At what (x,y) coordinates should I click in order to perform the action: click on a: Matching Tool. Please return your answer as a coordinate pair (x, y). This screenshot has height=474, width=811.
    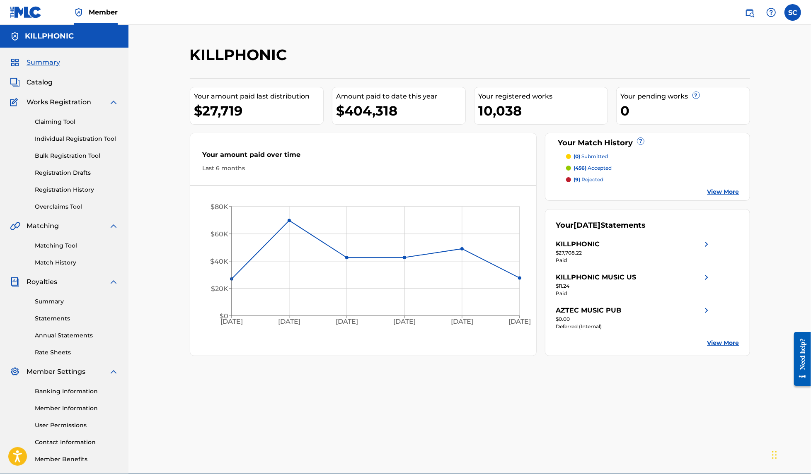
    Looking at the image, I should click on (77, 246).